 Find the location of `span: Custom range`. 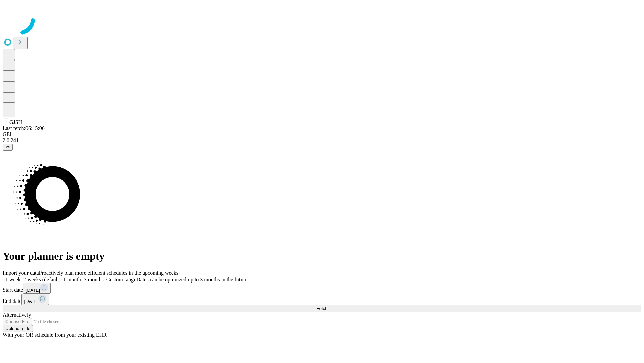

span: Custom range is located at coordinates (121, 279).